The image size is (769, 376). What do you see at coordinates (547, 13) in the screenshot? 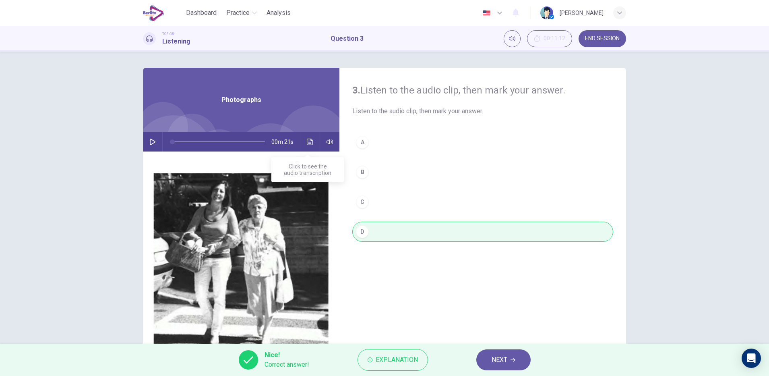
I see `img: Profile picture` at bounding box center [547, 13].